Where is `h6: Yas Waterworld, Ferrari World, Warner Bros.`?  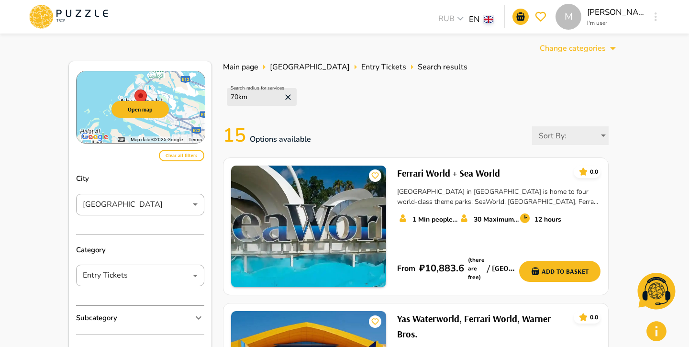
h6: Yas Waterworld, Ferrari World, Warner Bros. is located at coordinates (481, 326).